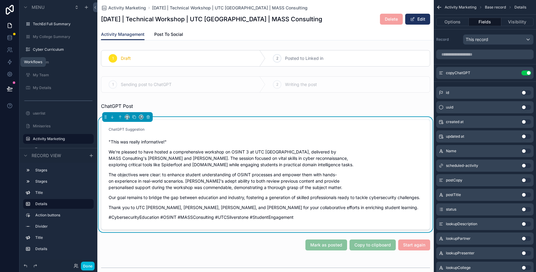 This screenshot has height=272, width=536. I want to click on span: Name, so click(451, 151).